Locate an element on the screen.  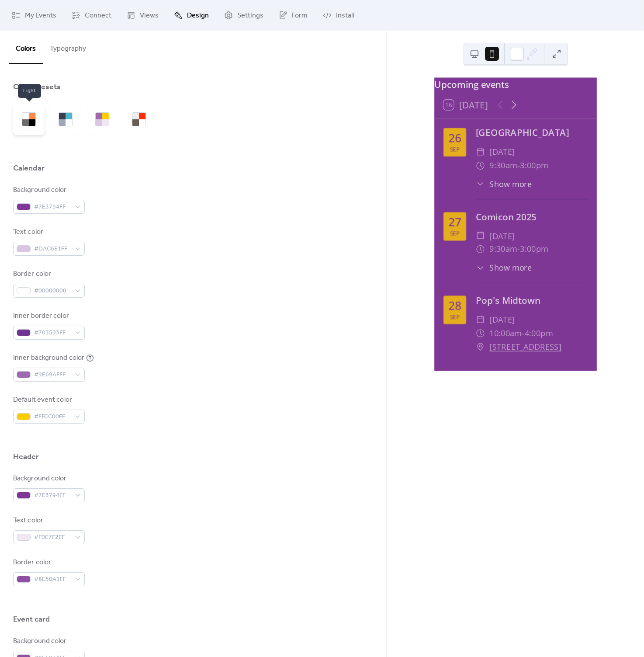
a: Settings is located at coordinates (244, 15).